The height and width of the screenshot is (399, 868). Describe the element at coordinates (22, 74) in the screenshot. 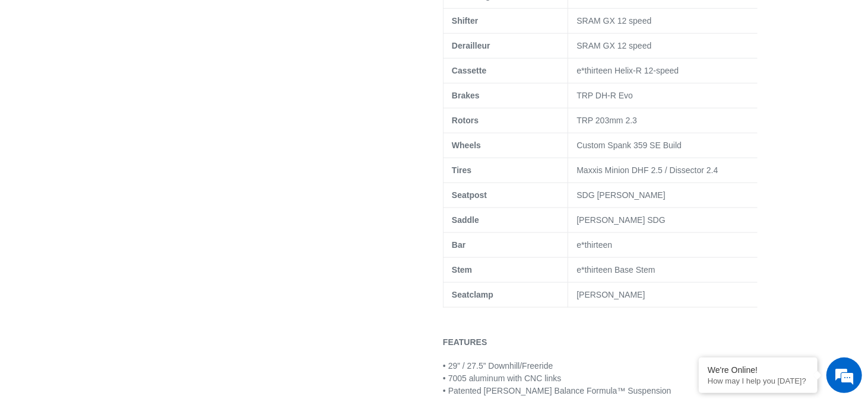

I see `div: Navigation go back` at that location.